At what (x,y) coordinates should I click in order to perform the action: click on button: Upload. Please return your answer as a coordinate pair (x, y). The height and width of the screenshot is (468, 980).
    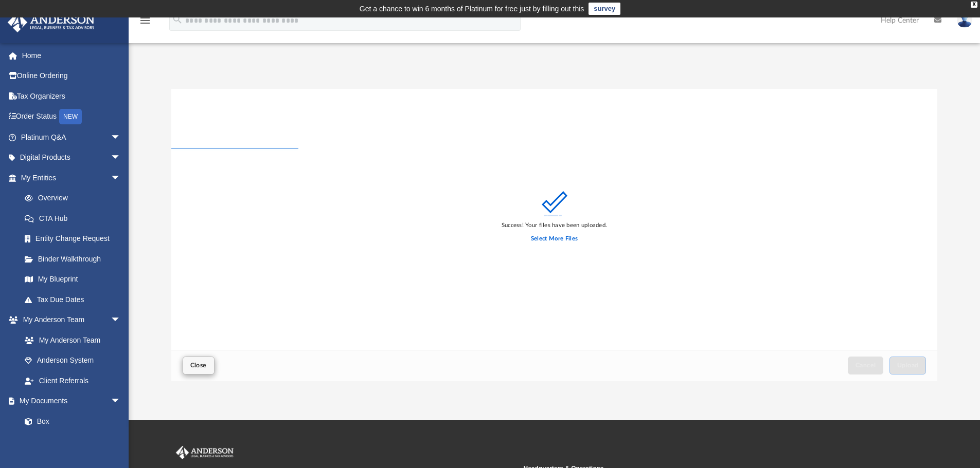
    Looking at the image, I should click on (908, 366).